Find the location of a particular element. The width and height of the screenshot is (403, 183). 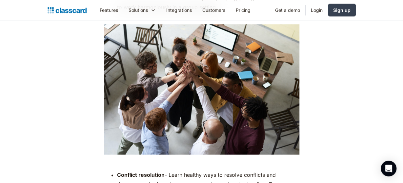

a: Pricing is located at coordinates (243, 10).